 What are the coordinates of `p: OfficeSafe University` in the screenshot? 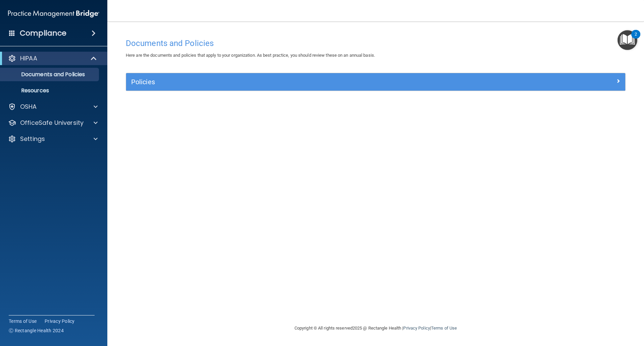 It's located at (52, 123).